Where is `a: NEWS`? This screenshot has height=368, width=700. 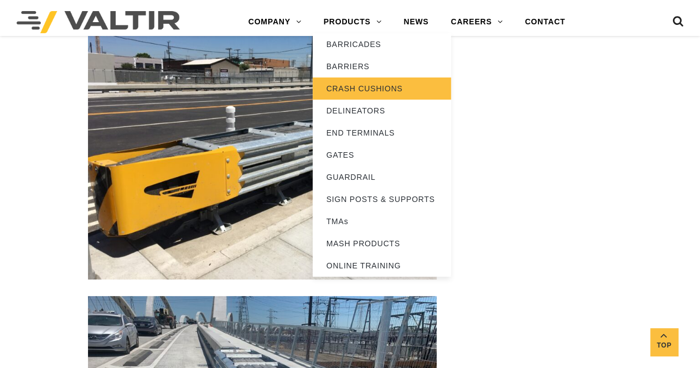 a: NEWS is located at coordinates (416, 22).